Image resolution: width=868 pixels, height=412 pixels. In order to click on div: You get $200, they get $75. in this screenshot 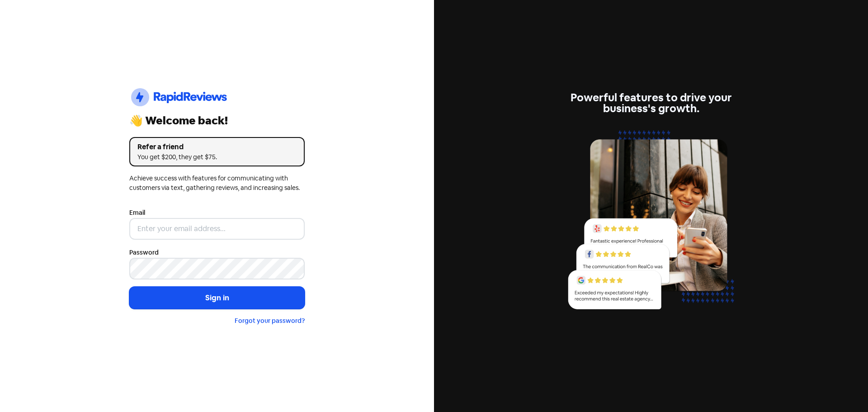, I will do `click(217, 157)`.